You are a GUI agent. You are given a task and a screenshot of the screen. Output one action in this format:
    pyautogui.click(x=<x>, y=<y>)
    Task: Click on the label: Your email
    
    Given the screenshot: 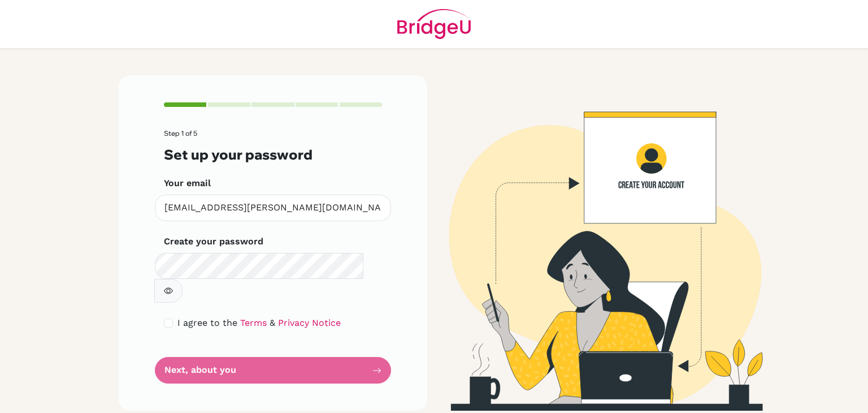 What is the action you would take?
    pyautogui.click(x=187, y=183)
    